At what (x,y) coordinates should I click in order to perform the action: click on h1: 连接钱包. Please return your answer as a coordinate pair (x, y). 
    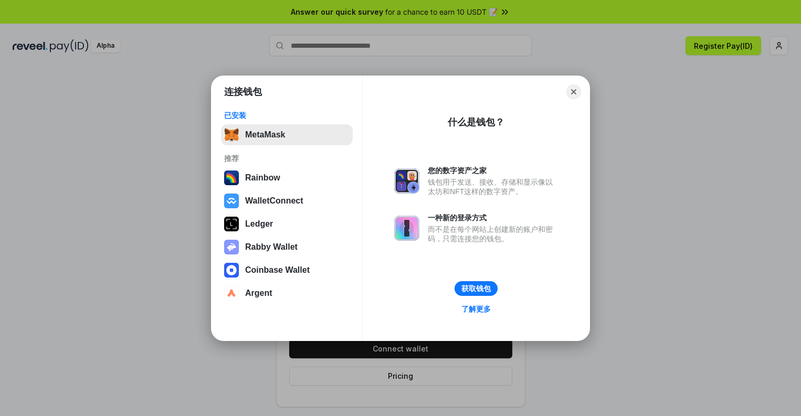
    Looking at the image, I should click on (243, 92).